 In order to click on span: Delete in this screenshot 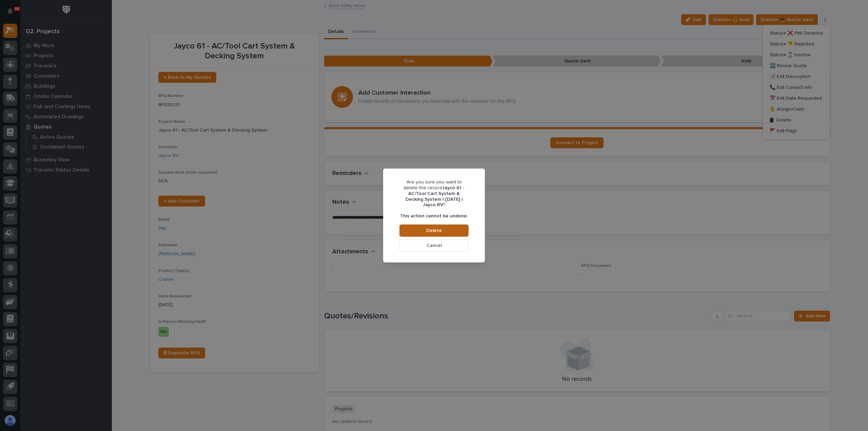, I will do `click(434, 230)`.